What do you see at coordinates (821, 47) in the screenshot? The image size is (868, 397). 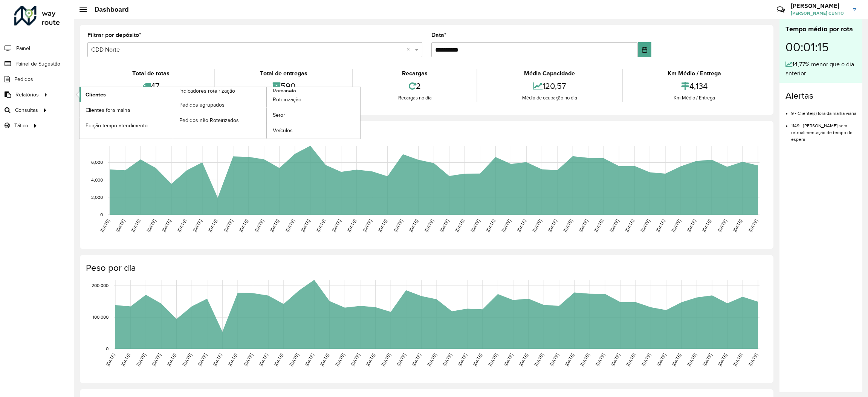 I see `div: 00:01:15` at bounding box center [821, 47].